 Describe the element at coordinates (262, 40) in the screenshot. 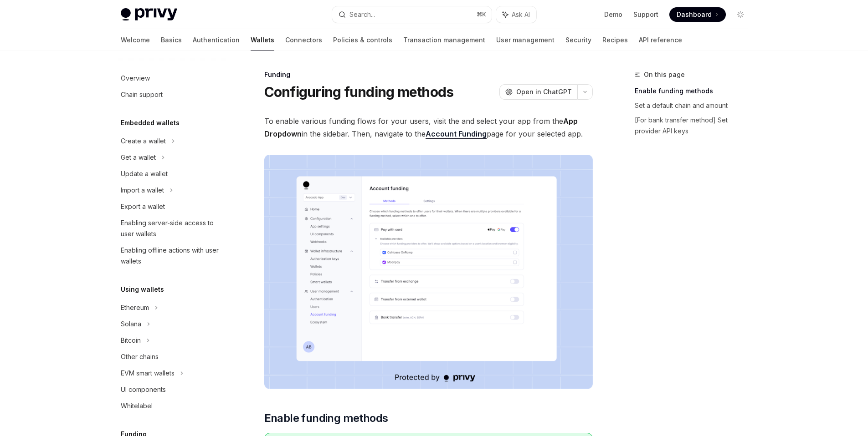

I see `a: Wallets` at that location.